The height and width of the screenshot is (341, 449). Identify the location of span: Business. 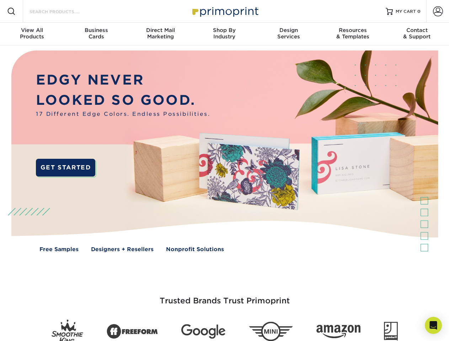
(96, 30).